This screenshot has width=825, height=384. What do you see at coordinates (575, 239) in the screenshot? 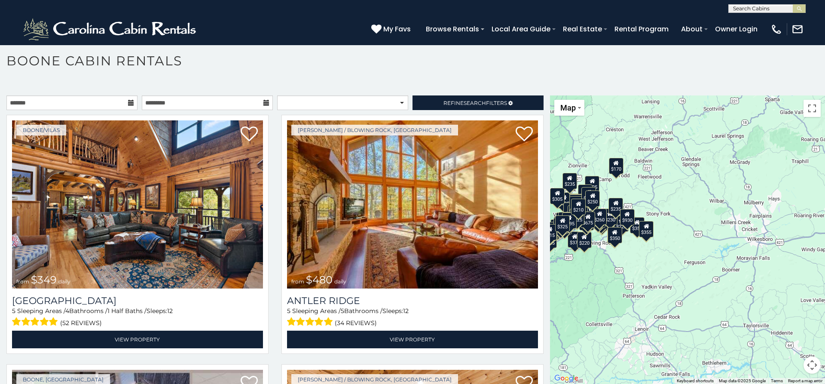
I see `div: $375` at bounding box center [575, 239].